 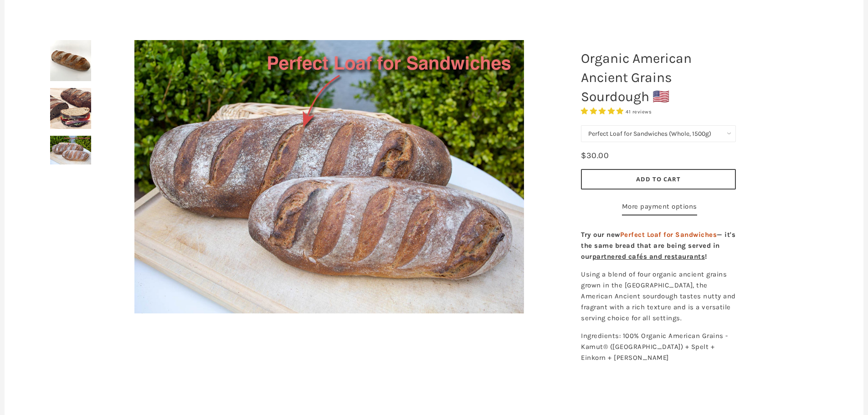 I want to click on button: Add to Cart, so click(x=659, y=179).